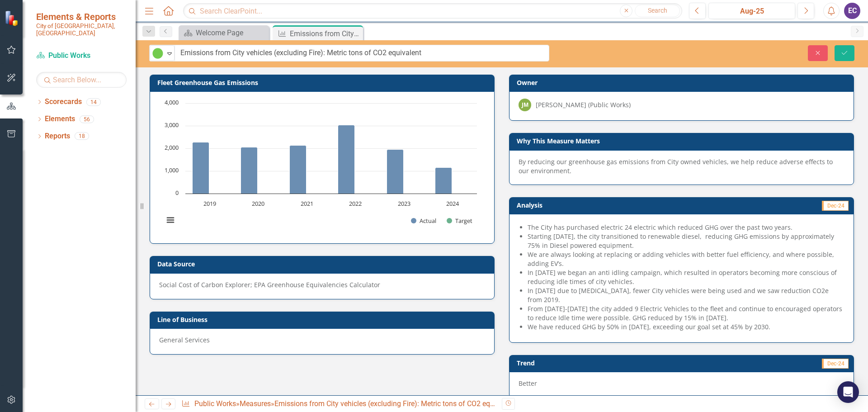 This screenshot has height=412, width=868. What do you see at coordinates (255, 403) in the screenshot?
I see `a: Measures` at bounding box center [255, 403].